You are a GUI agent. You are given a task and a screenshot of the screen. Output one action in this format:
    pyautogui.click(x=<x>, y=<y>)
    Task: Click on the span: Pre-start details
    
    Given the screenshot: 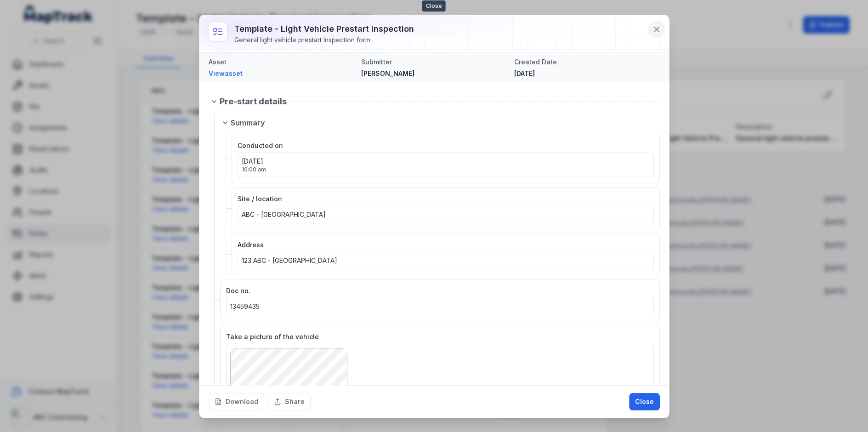 What is the action you would take?
    pyautogui.click(x=253, y=102)
    